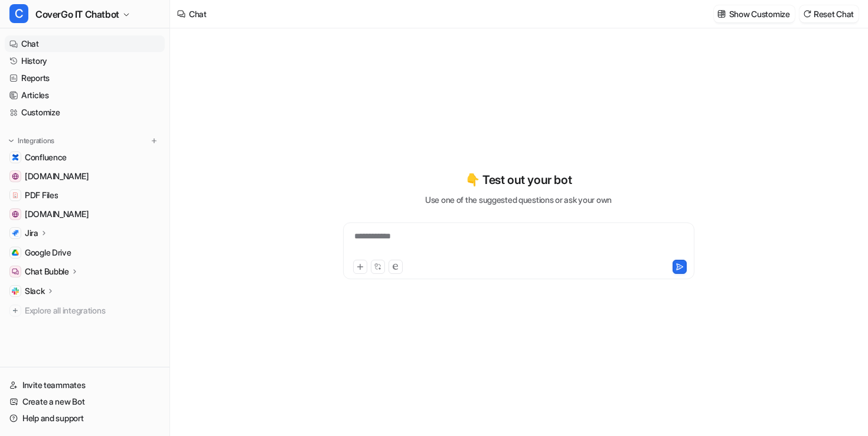  Describe the element at coordinates (15, 233) in the screenshot. I see `img: Jira` at that location.